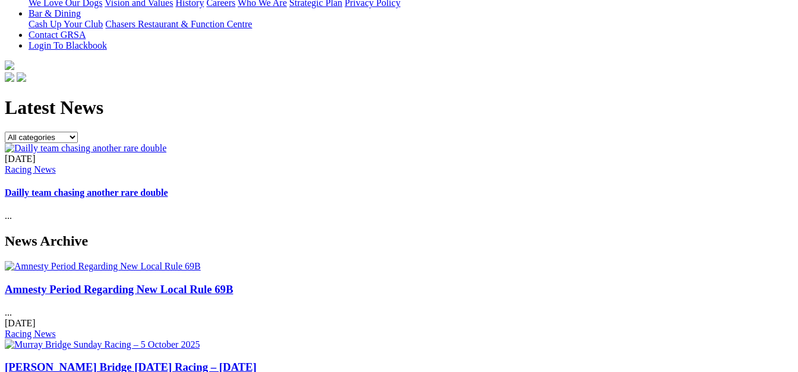 This screenshot has height=372, width=798. Describe the element at coordinates (102, 345) in the screenshot. I see `img: Murray Bridge Sunday Racing – 5 October 2025` at that location.